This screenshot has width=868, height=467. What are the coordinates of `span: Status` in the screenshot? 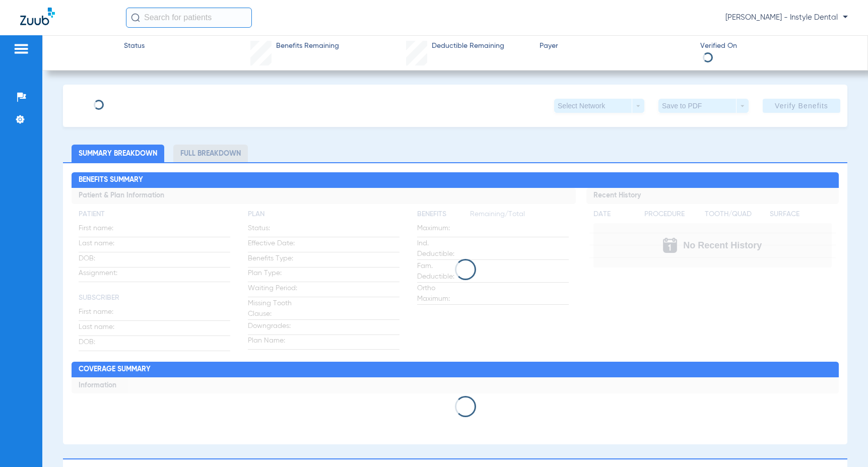 It's located at (134, 46).